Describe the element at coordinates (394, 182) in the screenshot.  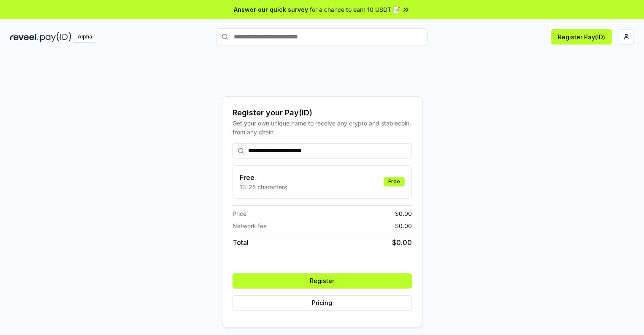
I see `div: Free` at that location.